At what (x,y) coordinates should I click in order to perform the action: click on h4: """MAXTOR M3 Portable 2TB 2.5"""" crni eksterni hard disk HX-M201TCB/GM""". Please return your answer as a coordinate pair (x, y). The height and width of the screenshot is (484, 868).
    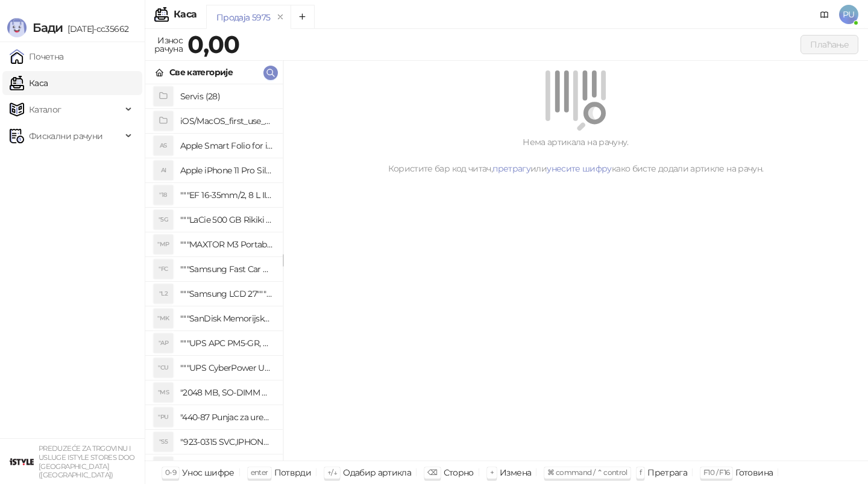
    Looking at the image, I should click on (226, 244).